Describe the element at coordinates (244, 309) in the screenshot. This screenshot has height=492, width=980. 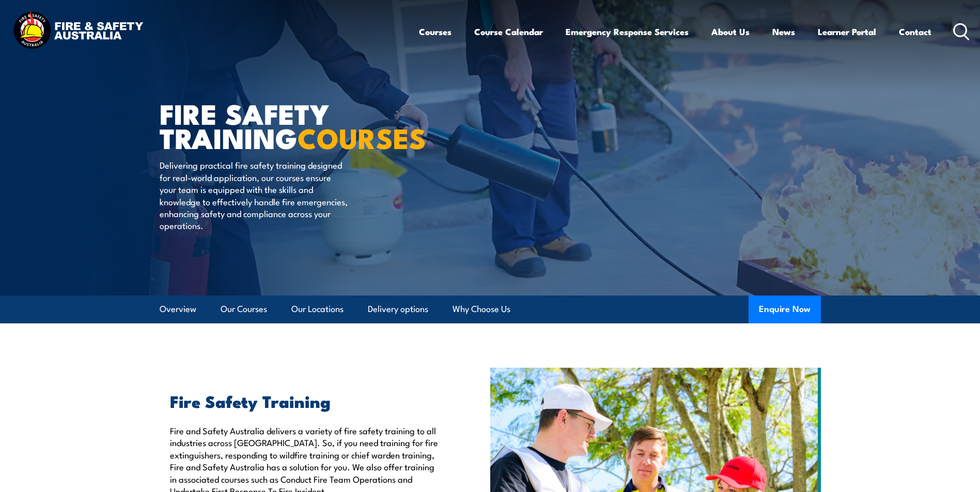
I see `a: Our Courses` at that location.